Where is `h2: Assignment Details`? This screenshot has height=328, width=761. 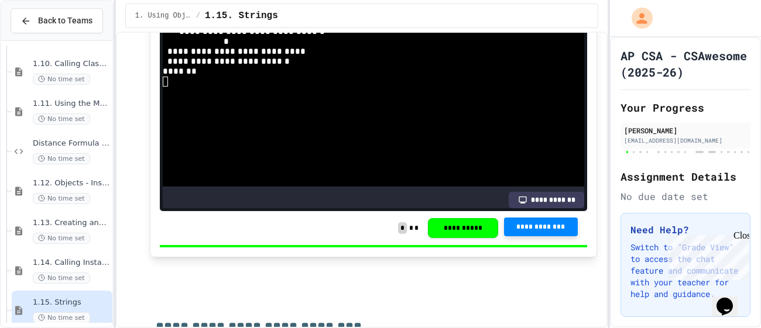 h2: Assignment Details is located at coordinates (685, 177).